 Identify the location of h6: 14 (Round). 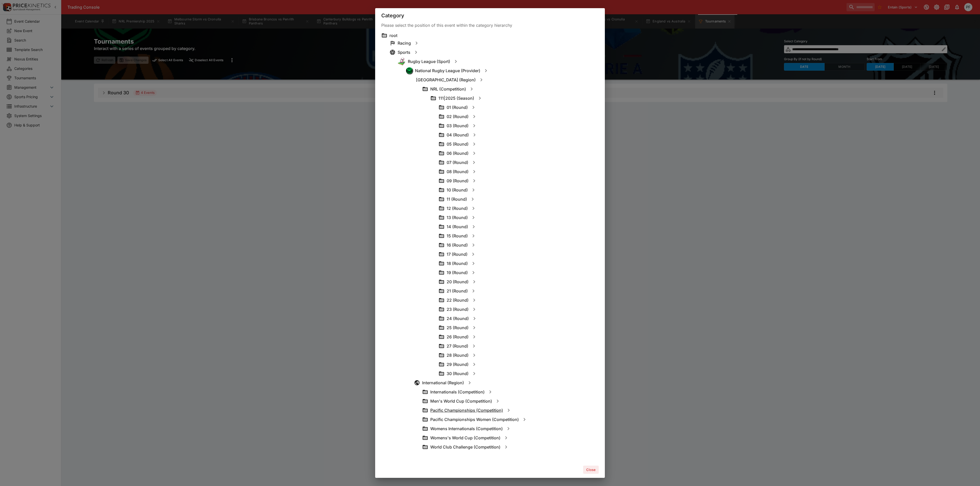
(457, 227).